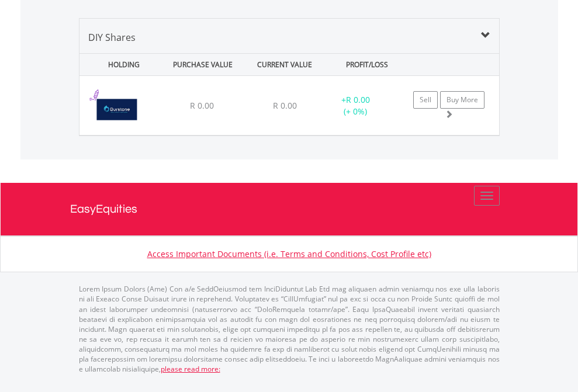  I want to click on a: Sell, so click(426, 100).